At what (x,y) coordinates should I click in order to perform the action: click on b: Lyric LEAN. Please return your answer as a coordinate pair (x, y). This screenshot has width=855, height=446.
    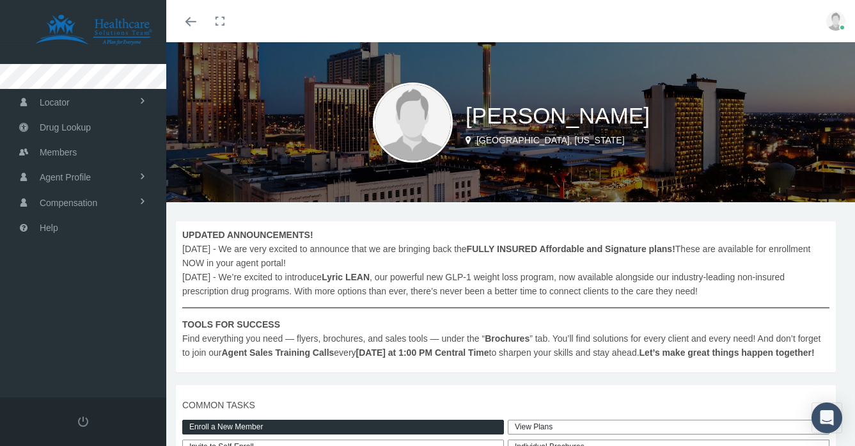
    Looking at the image, I should click on (345, 277).